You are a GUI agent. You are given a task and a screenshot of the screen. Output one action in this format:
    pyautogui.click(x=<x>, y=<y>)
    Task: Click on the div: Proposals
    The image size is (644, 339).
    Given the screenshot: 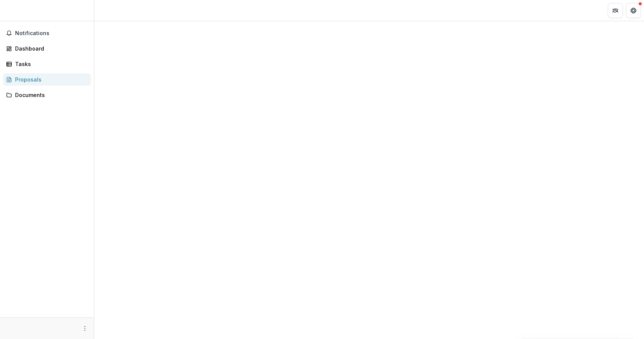 What is the action you would take?
    pyautogui.click(x=50, y=79)
    